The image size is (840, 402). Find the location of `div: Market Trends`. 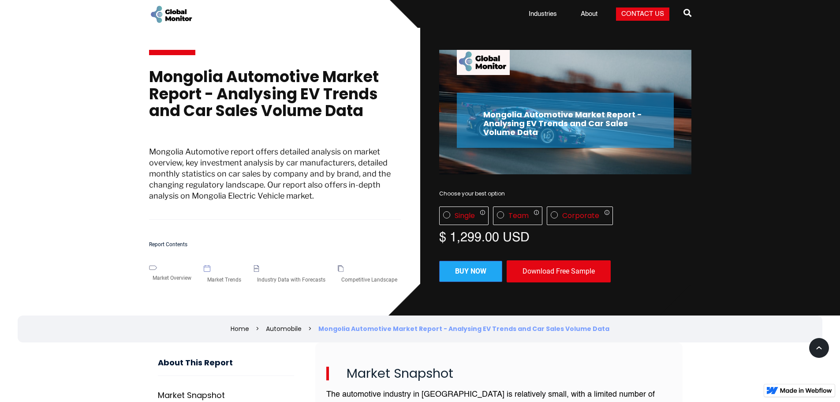

div: Market Trends is located at coordinates (224, 280).